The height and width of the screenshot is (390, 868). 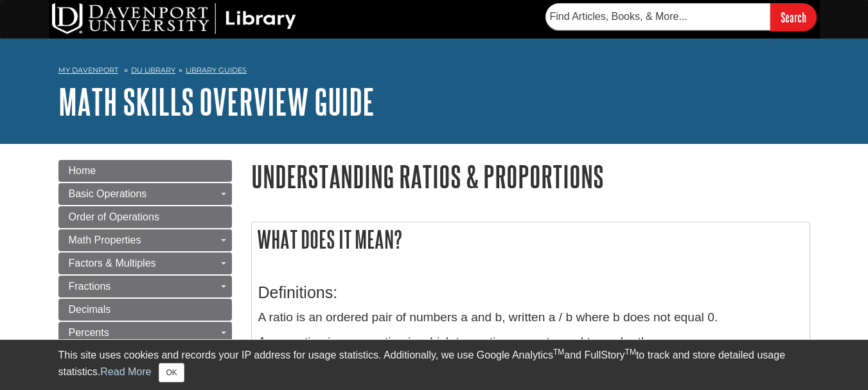 I want to click on button: Close, so click(x=171, y=372).